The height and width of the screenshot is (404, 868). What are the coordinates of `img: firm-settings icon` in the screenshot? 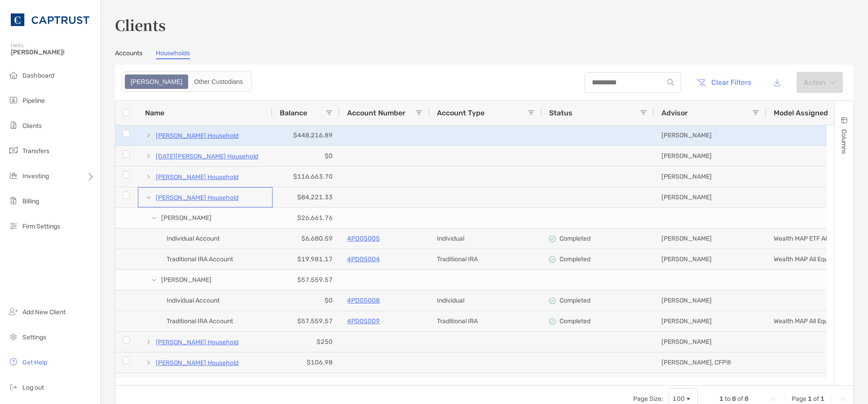 It's located at (13, 226).